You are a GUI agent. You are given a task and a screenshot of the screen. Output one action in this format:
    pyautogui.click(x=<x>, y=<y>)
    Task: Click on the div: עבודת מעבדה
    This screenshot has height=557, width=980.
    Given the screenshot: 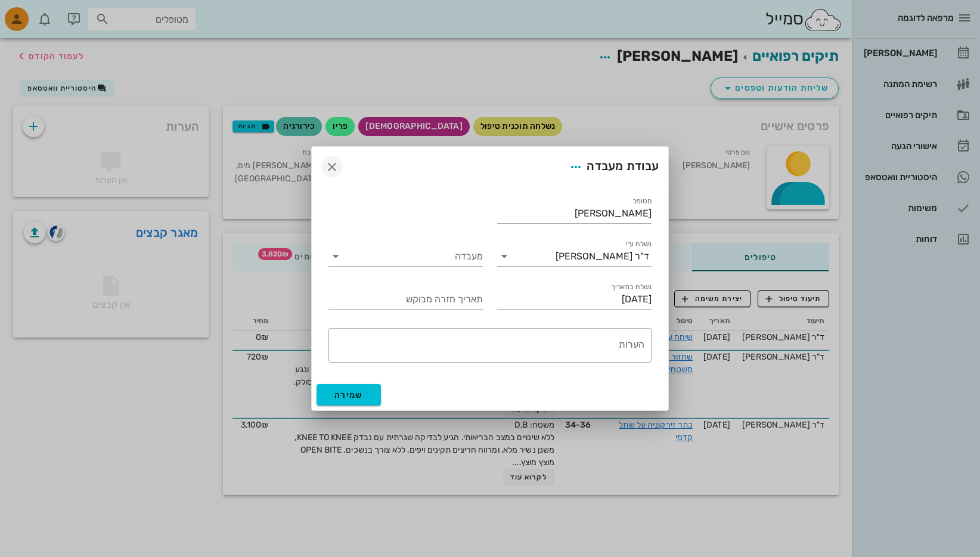 What is the action you would take?
    pyautogui.click(x=612, y=167)
    